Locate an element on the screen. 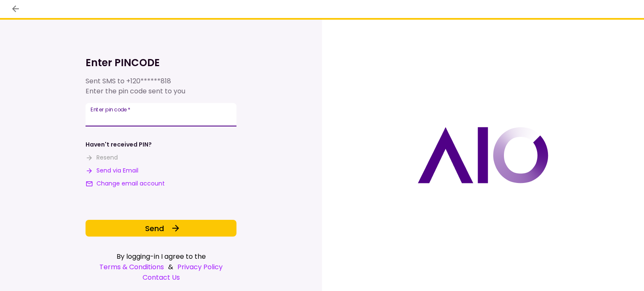 The image size is (644, 291). span: Send is located at coordinates (155, 228).